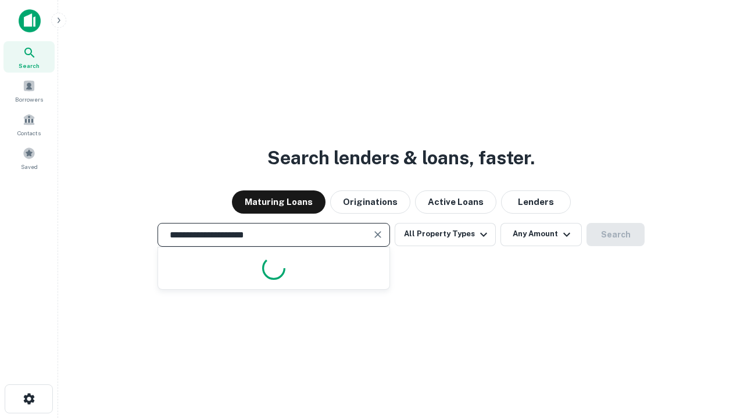 The width and height of the screenshot is (744, 418). I want to click on span: Contacts, so click(29, 133).